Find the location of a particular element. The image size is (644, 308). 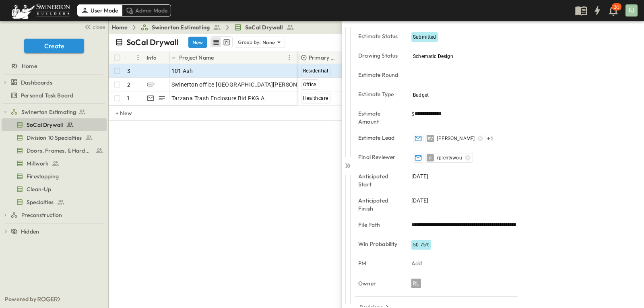

button: row view is located at coordinates (216, 42).